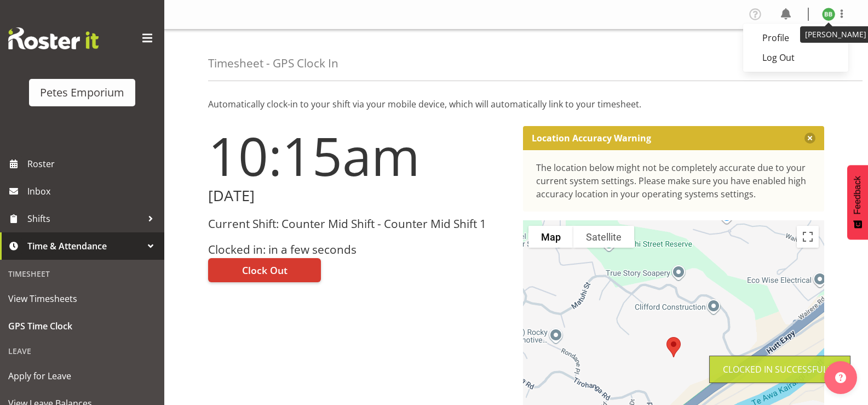 Image resolution: width=868 pixels, height=405 pixels. What do you see at coordinates (810, 138) in the screenshot?
I see `button: Close message` at bounding box center [810, 138].